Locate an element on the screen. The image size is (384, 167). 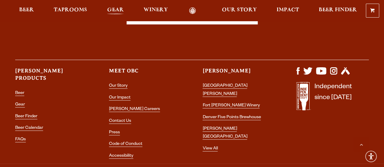
div: Accessibility Menu is located at coordinates (371, 157).